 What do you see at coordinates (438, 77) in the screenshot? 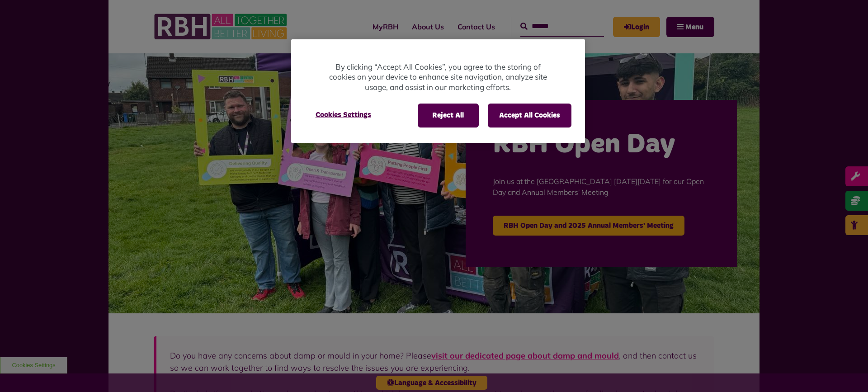
I see `p: By clicking “Accept All Cookies”, you agree to the storing of cookies on your device to enhance s...` at bounding box center [438, 77].